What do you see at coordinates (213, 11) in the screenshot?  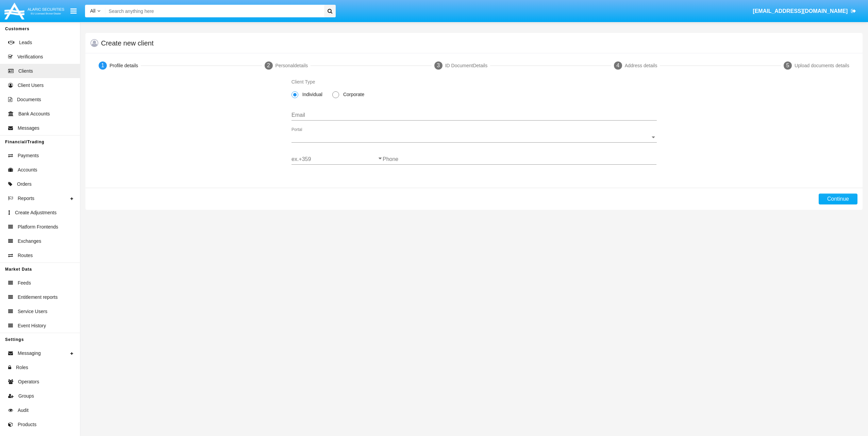 I see `input: Search` at bounding box center [213, 11].